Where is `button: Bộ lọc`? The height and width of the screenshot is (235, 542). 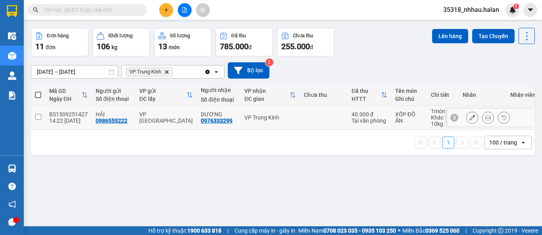
button: Bộ lọc is located at coordinates (248, 70).